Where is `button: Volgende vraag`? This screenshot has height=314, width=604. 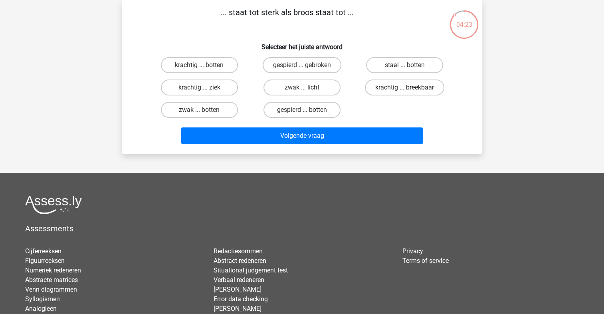
button: Volgende vraag is located at coordinates (302, 136).